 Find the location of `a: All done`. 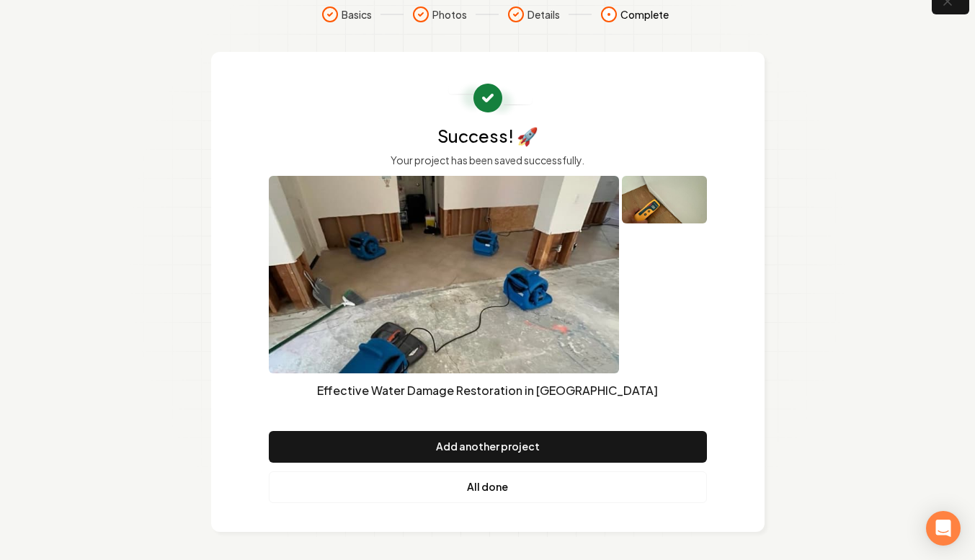

a: All done is located at coordinates (488, 487).